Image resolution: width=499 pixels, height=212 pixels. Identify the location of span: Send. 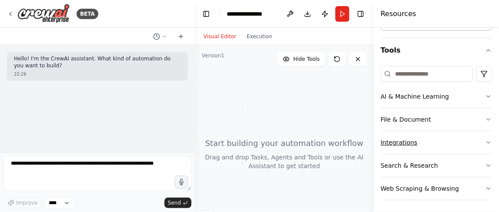
(174, 203).